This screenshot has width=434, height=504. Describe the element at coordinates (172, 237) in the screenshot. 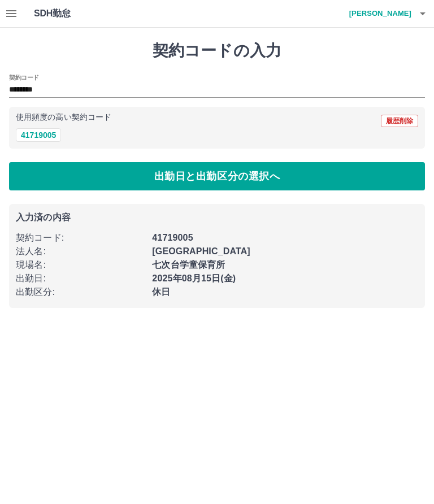

I see `b: 41719005` at that location.